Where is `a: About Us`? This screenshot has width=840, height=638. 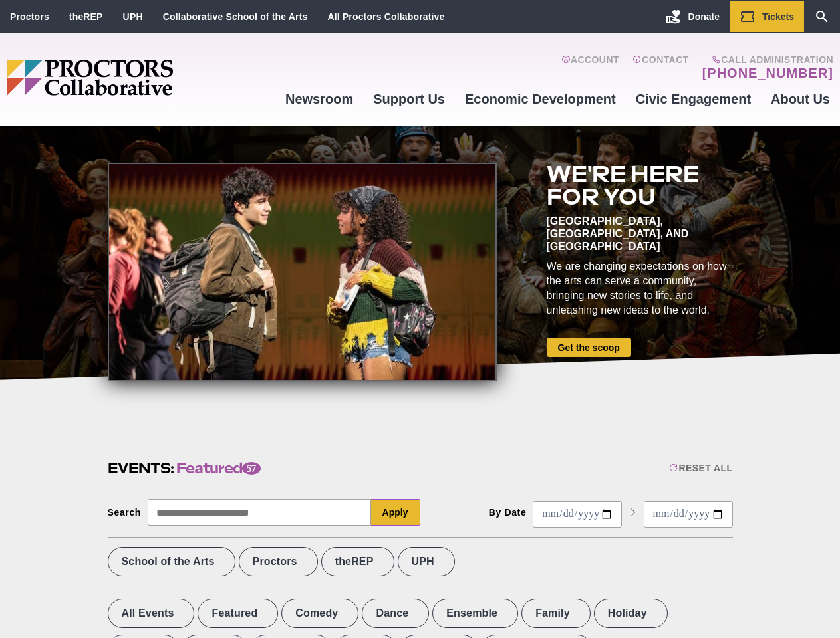
a: About Us is located at coordinates (800, 99).